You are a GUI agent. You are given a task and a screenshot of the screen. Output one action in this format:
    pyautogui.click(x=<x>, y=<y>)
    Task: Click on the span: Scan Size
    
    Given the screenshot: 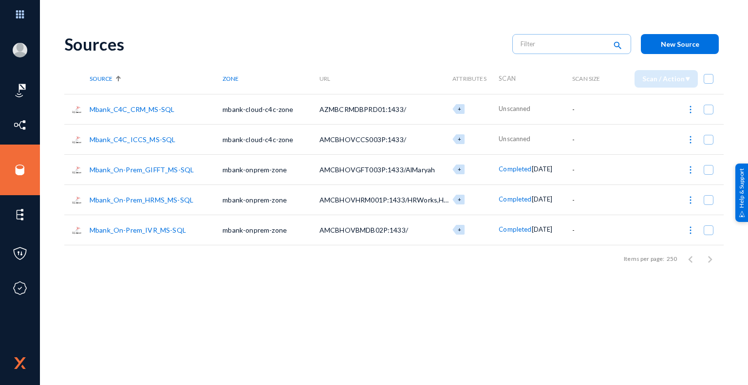 What is the action you would take?
    pyautogui.click(x=586, y=78)
    